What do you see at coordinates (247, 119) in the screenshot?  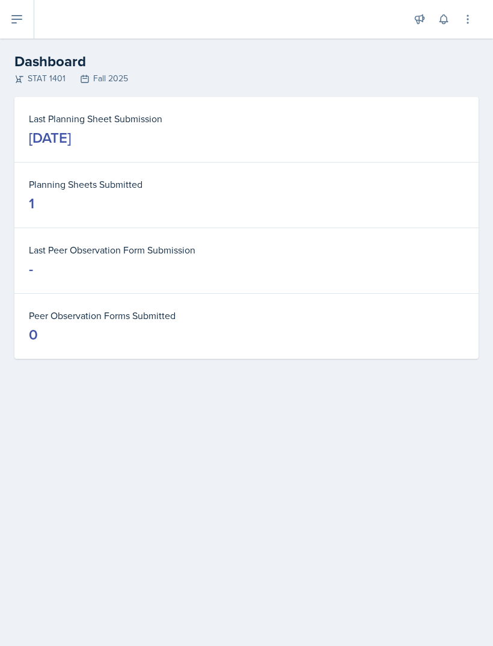 I see `dt: Last Planning Sheet Submission` at bounding box center [247, 119].